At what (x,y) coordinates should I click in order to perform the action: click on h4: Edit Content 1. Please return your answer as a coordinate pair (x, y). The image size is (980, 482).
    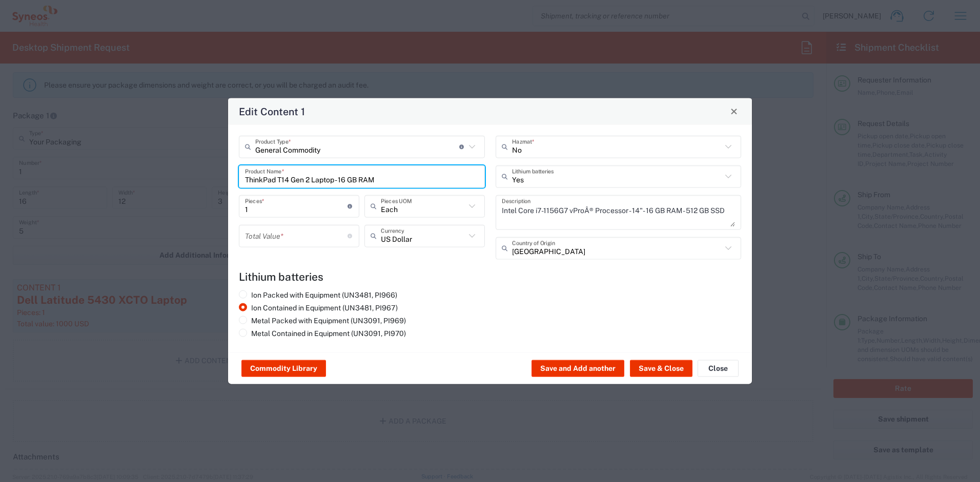
    Looking at the image, I should click on (272, 111).